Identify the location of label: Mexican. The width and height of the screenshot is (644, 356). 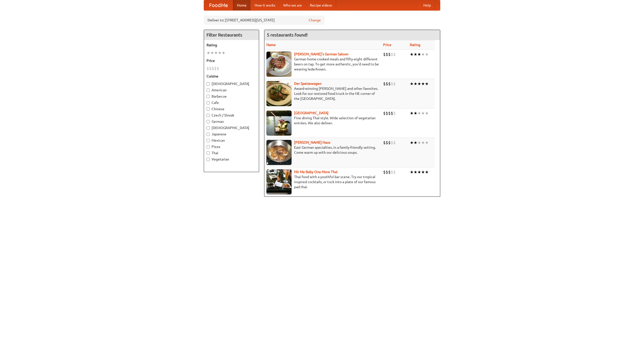
(231, 141).